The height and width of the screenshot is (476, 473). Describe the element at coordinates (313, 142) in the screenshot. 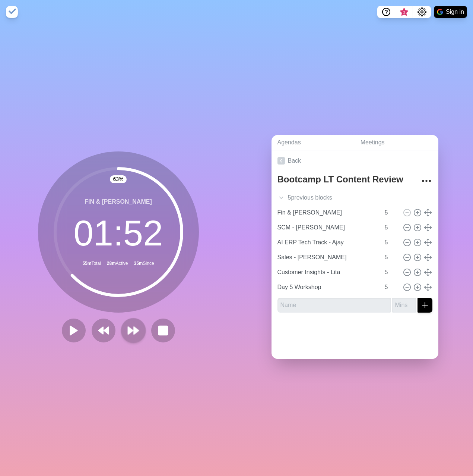

I see `a: Agendas` at that location.